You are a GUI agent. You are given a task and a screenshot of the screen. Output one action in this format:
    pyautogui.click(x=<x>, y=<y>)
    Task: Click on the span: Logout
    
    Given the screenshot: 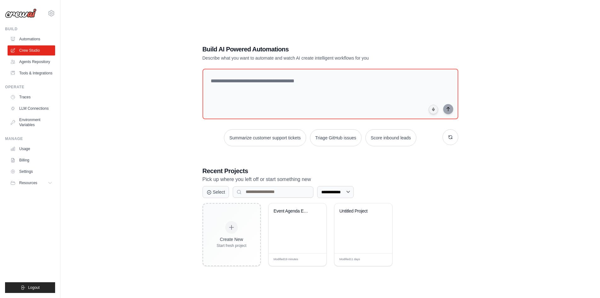 What is the action you would take?
    pyautogui.click(x=34, y=287)
    